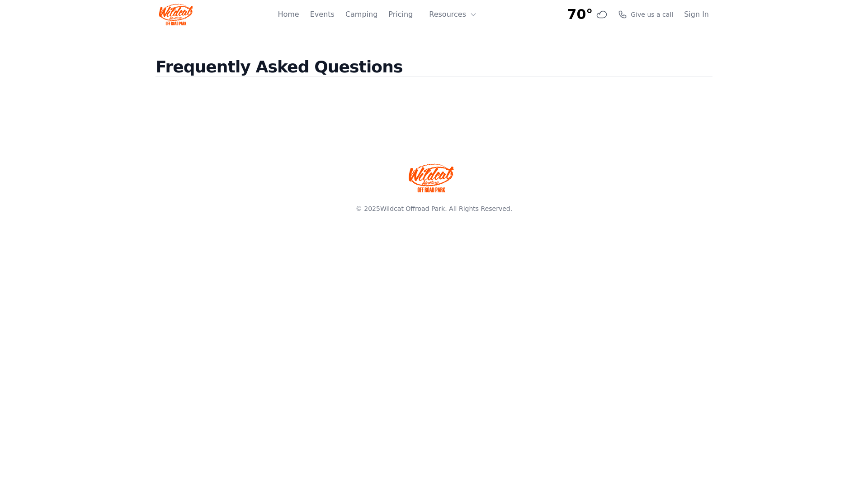 This screenshot has width=868, height=482. I want to click on a: Wildcat Offroad Park, so click(413, 209).